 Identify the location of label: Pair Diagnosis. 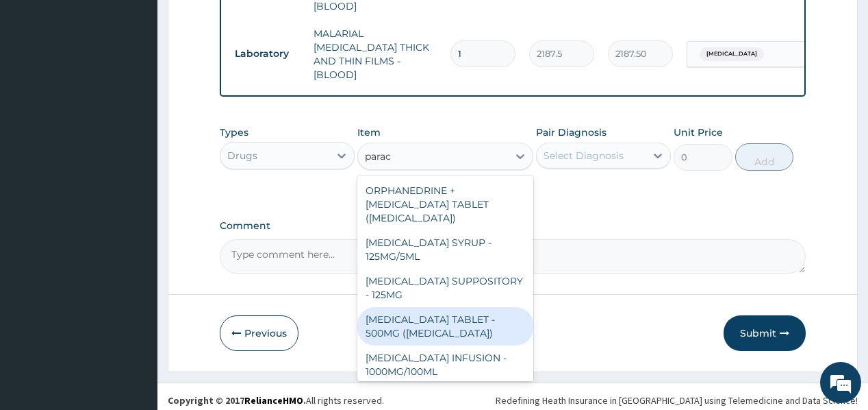
(571, 132).